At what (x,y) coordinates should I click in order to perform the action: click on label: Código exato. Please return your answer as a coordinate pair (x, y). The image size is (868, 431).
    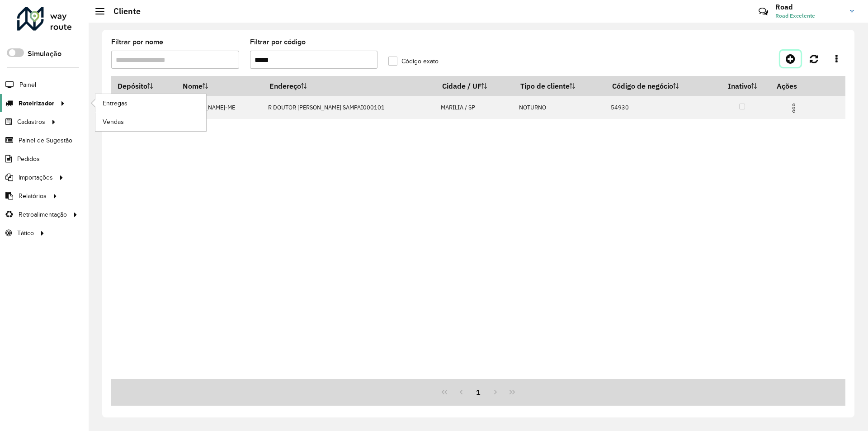
    Looking at the image, I should click on (413, 61).